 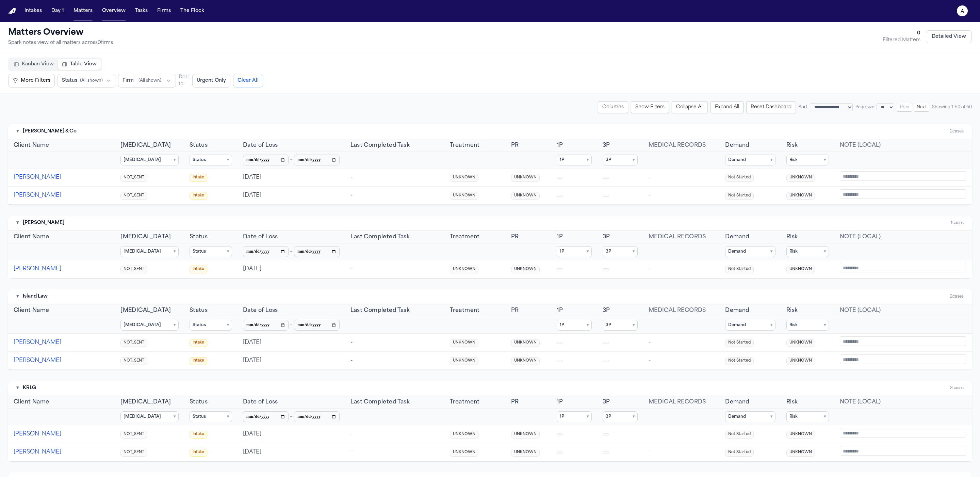 What do you see at coordinates (952, 107) in the screenshot?
I see `span: Showing 1-50 of 60` at bounding box center [952, 107].